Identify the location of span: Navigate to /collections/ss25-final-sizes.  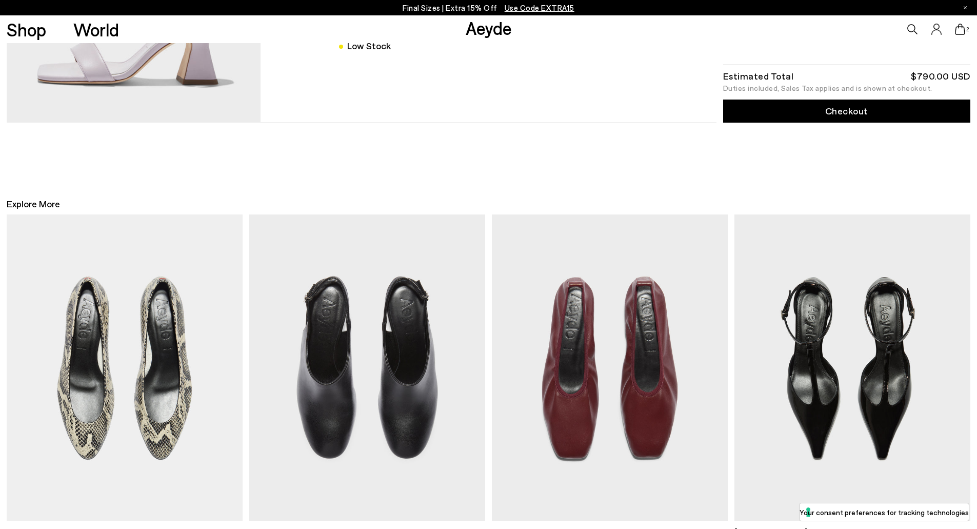
(539, 8).